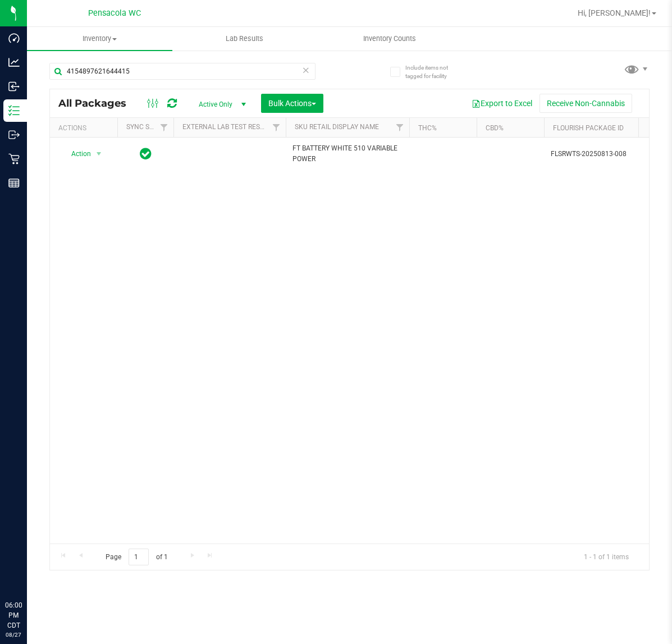  What do you see at coordinates (145, 153) in the screenshot?
I see `span: In Sync` at bounding box center [145, 153].